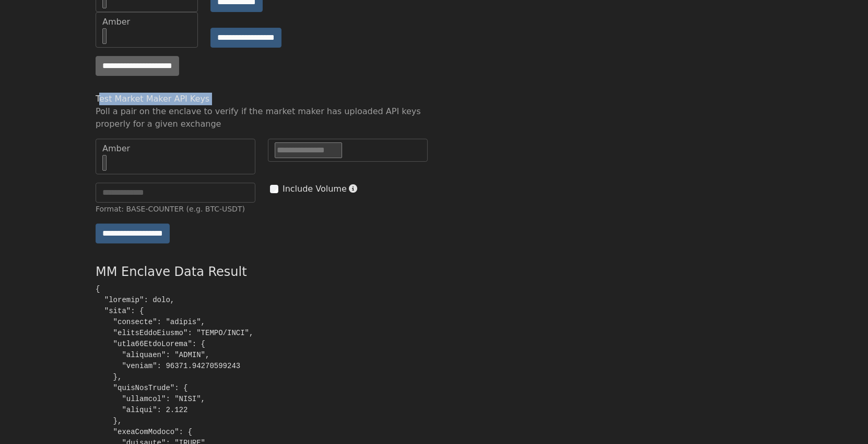 This screenshot has height=444, width=868. I want to click on small: Format: BASE-COUNTER (e.g. BTC-USDT), so click(170, 208).